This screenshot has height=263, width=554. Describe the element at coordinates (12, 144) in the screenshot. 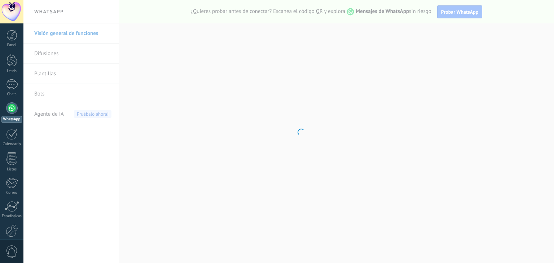

I see `div: Calendario` at that location.